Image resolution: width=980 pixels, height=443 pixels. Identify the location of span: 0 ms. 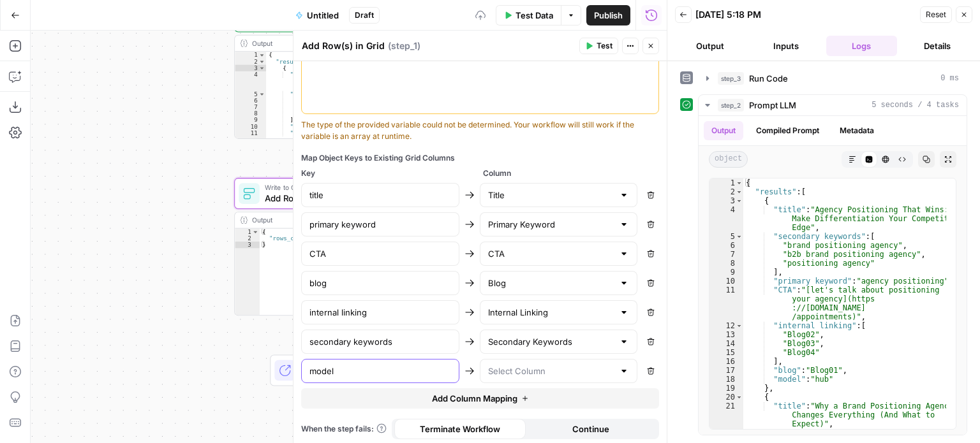
(949, 79).